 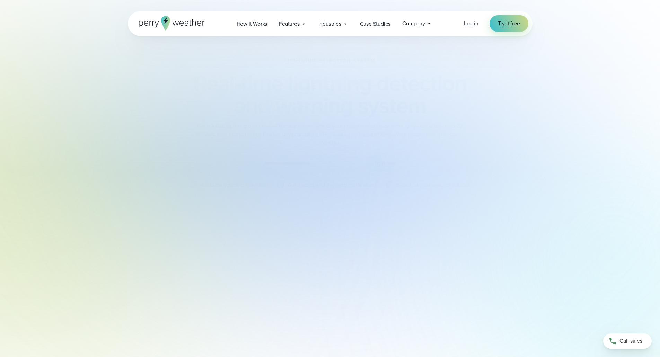 What do you see at coordinates (330, 24) in the screenshot?
I see `span: Industries` at bounding box center [330, 24].